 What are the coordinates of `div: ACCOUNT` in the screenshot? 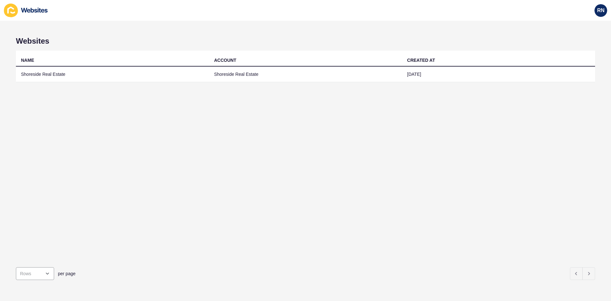 It's located at (225, 60).